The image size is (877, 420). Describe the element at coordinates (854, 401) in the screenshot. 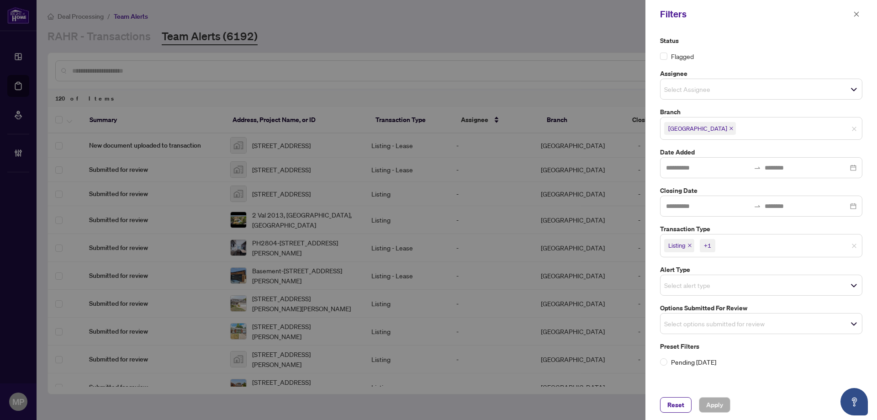

I see `button: Open asap` at that location.